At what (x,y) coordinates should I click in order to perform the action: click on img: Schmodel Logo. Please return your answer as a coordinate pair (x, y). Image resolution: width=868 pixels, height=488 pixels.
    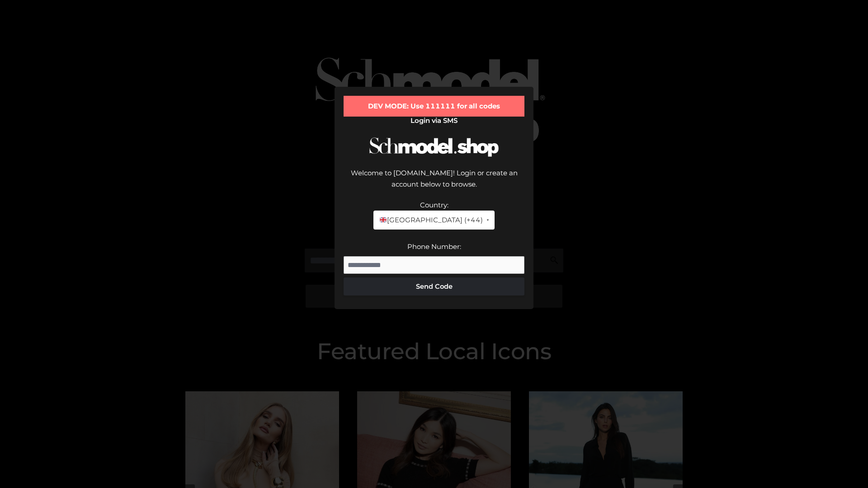
    Looking at the image, I should click on (434, 147).